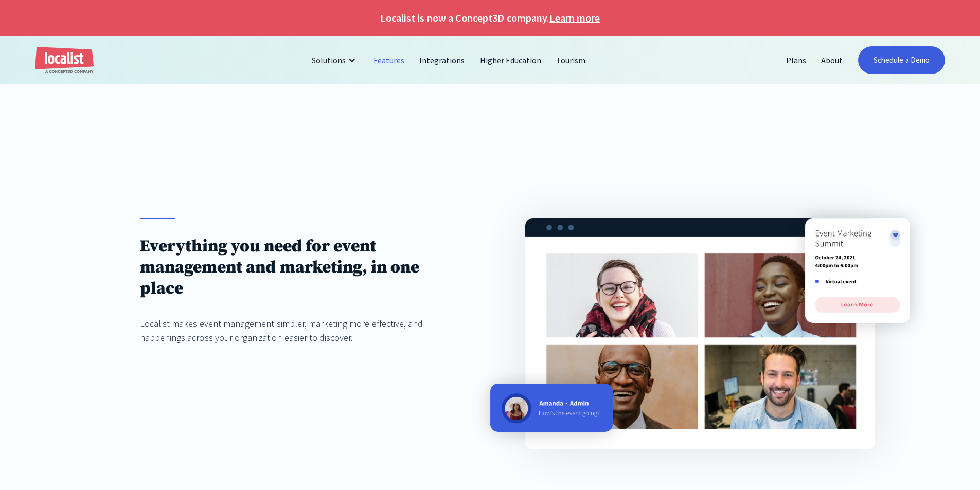  What do you see at coordinates (389, 60) in the screenshot?
I see `a: Features` at bounding box center [389, 60].